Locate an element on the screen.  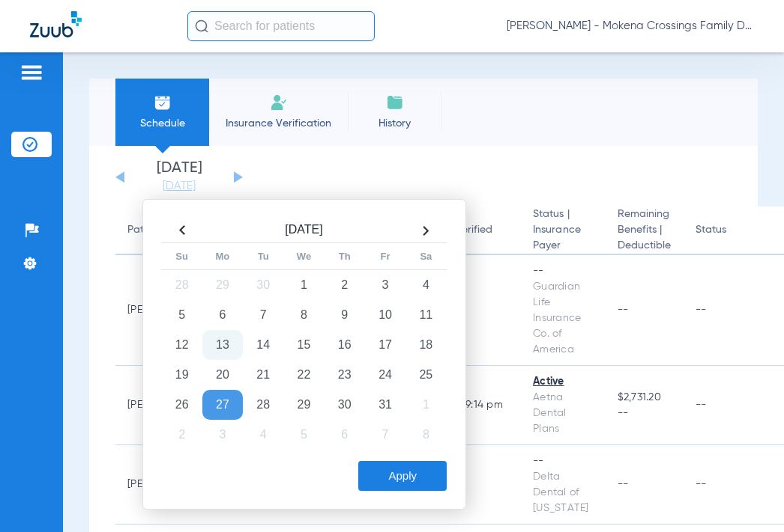
span: Schedule is located at coordinates (162, 124).